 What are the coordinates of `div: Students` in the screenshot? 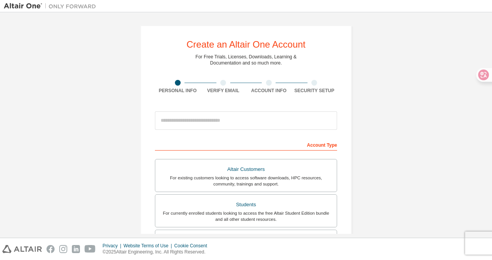 It's located at (246, 205).